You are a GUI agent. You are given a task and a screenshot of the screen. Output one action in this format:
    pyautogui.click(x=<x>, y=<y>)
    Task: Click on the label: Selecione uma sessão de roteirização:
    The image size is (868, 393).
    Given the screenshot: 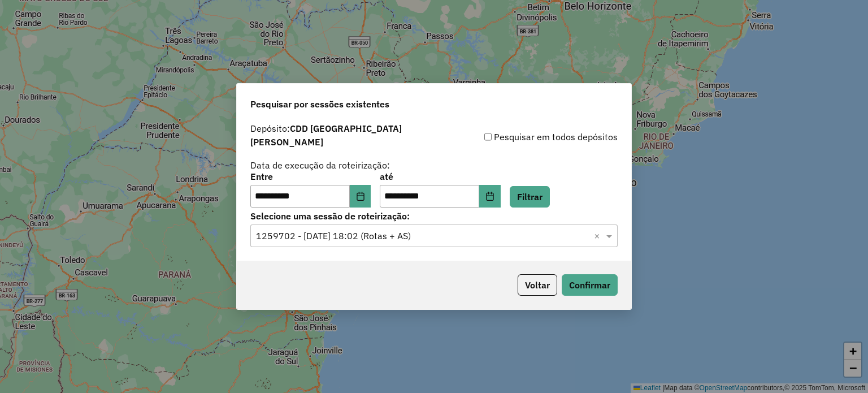 What is the action you would take?
    pyautogui.click(x=434, y=216)
    